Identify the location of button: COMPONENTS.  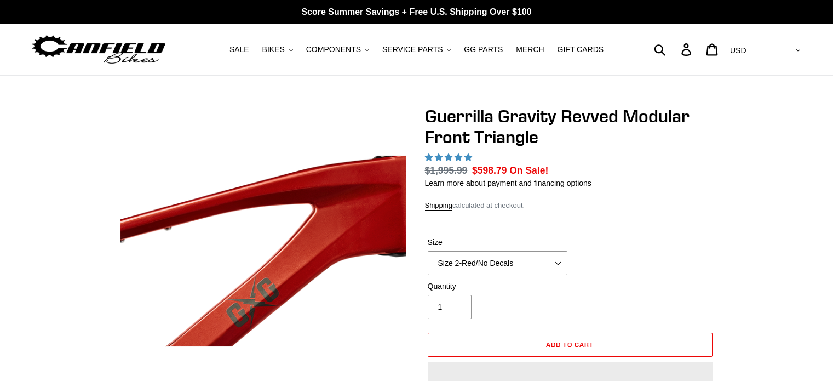
(337, 49).